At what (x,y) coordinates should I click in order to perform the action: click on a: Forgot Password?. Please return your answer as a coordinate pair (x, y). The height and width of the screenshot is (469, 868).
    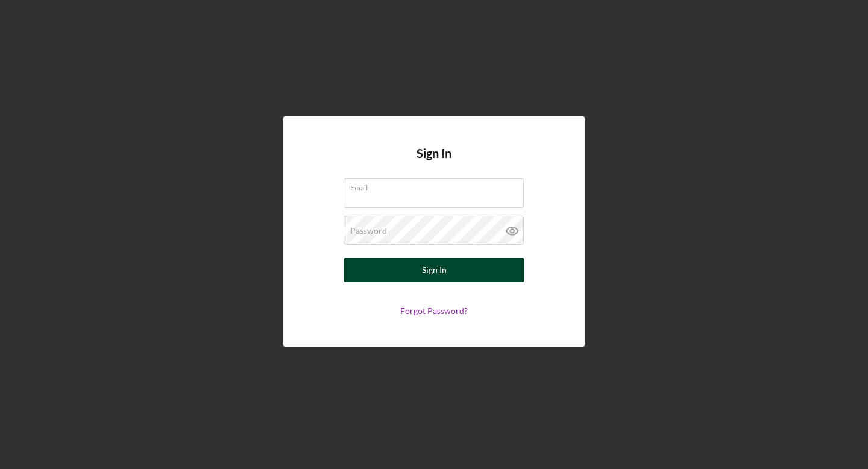
    Looking at the image, I should click on (434, 311).